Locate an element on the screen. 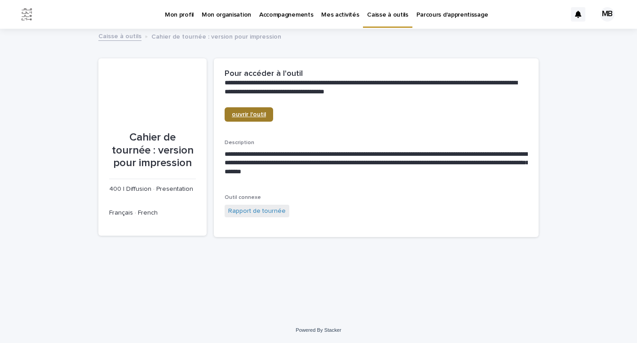 The height and width of the screenshot is (343, 637). h2: Pour accéder à l'outil is located at coordinates (264, 74).